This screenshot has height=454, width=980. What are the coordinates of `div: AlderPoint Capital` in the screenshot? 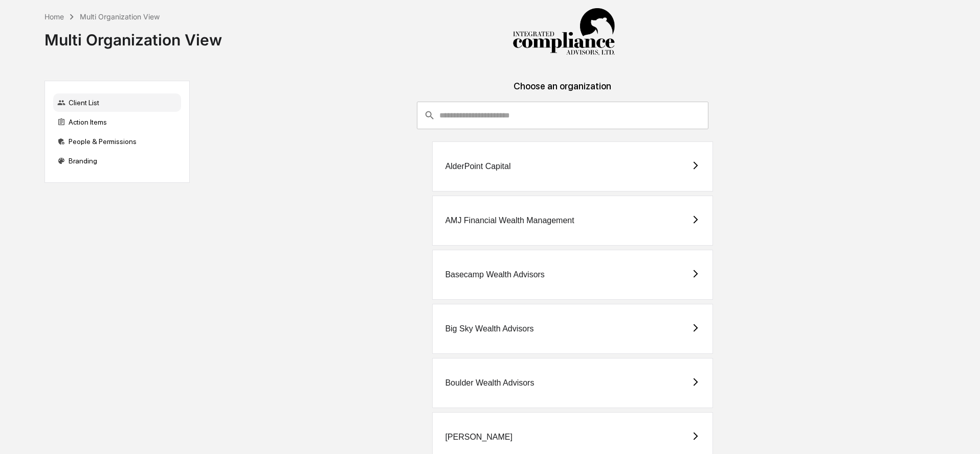 It's located at (477, 166).